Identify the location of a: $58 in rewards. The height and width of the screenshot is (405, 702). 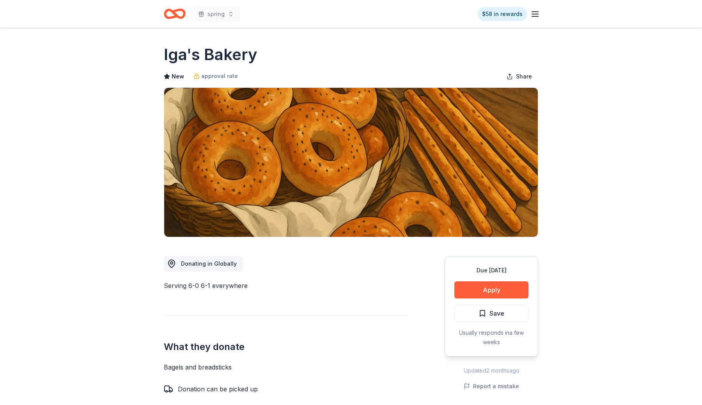
(503, 14).